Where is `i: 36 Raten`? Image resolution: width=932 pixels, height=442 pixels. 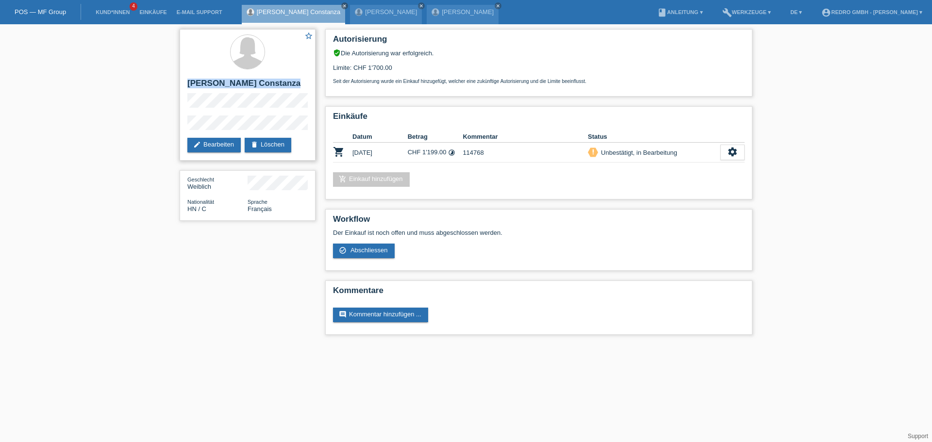
i: 36 Raten is located at coordinates (451, 152).